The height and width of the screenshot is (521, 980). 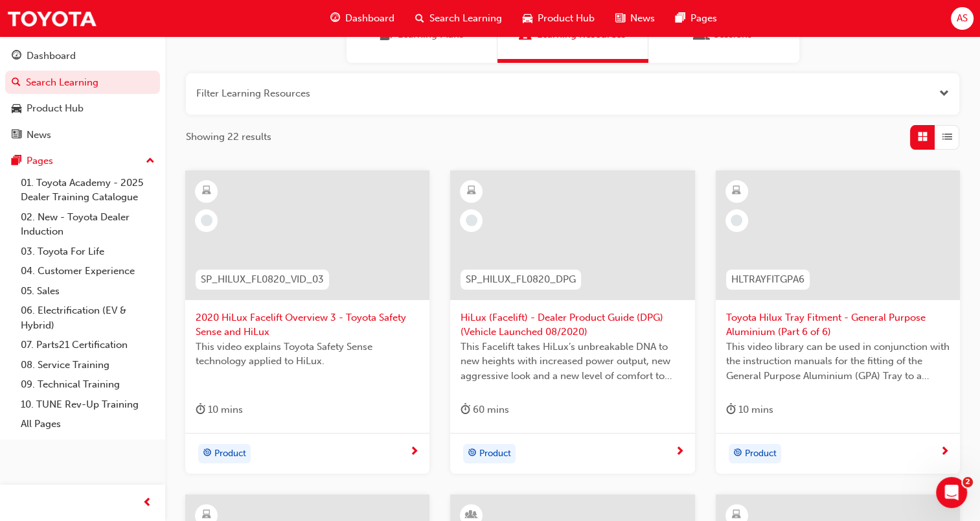 What do you see at coordinates (485, 410) in the screenshot?
I see `div: 60 mins` at bounding box center [485, 410].